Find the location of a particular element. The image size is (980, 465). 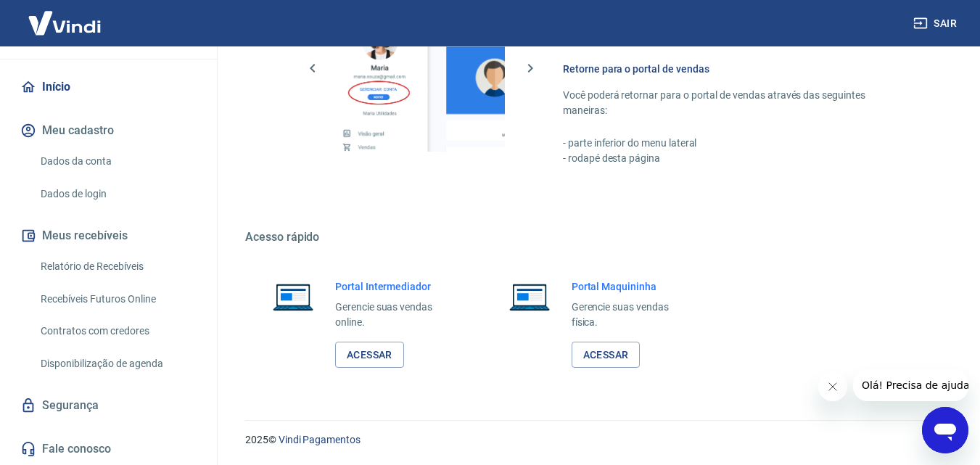

p: Você poderá retornar para o portal de vendas através das seguintes maneiras: is located at coordinates (736, 103).